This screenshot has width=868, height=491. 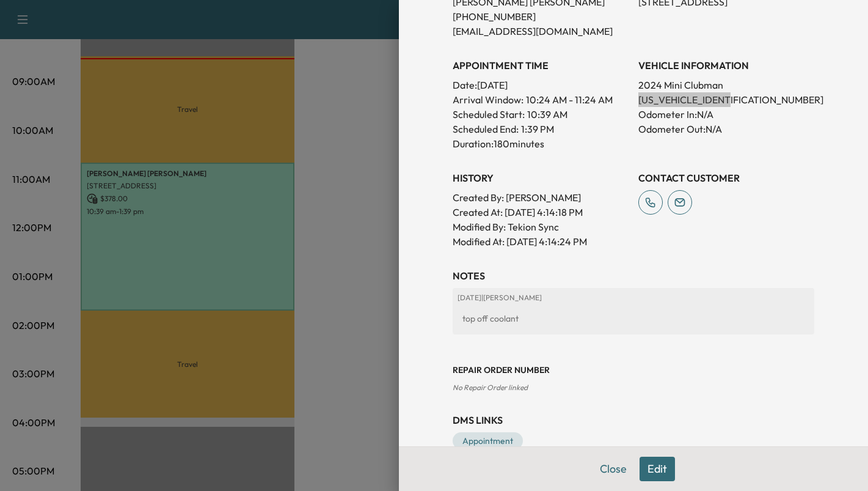 I want to click on h3: VEHICLE INFORMATION, so click(x=726, y=65).